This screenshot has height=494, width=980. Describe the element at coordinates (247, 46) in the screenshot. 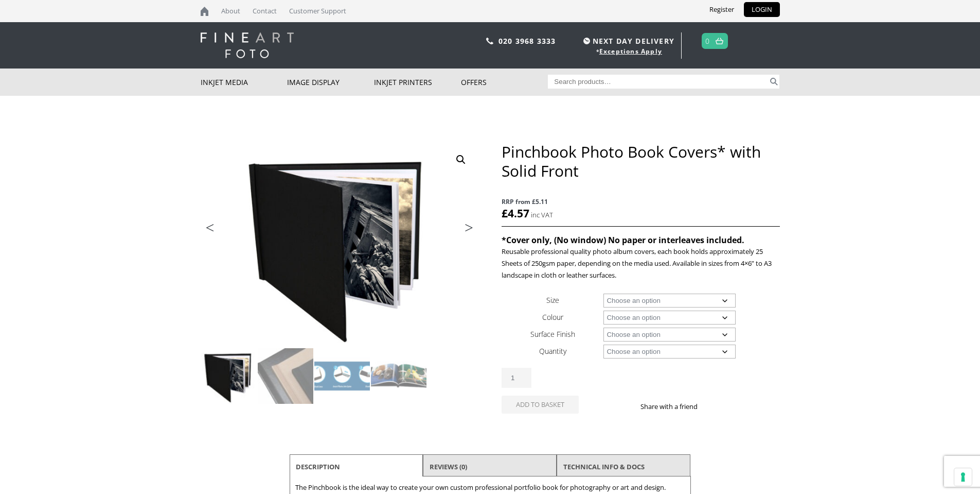

I see `img: logo-white.svg` at that location.